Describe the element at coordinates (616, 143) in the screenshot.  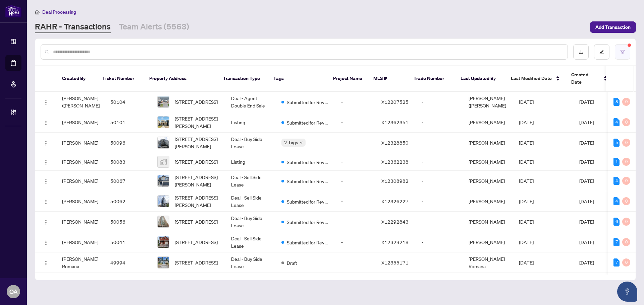
I see `div: 5` at that location.